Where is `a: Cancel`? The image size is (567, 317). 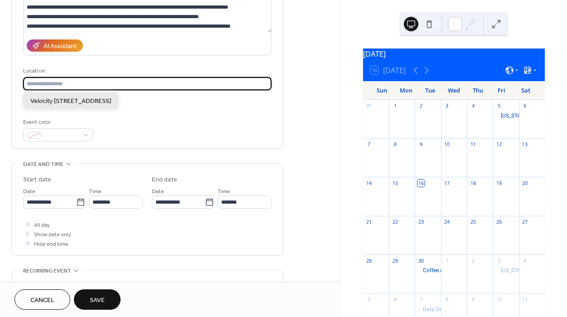
a: Cancel is located at coordinates (42, 299).